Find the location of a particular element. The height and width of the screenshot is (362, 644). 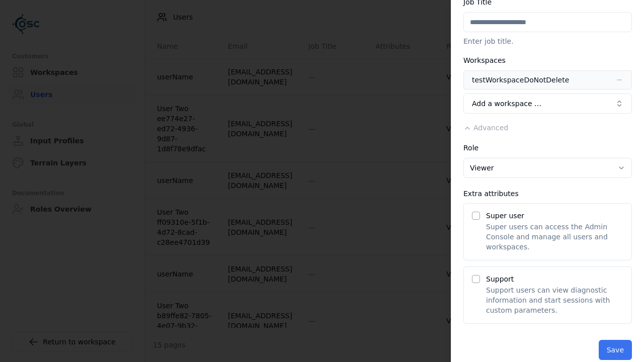

label: Support is located at coordinates (500, 279).